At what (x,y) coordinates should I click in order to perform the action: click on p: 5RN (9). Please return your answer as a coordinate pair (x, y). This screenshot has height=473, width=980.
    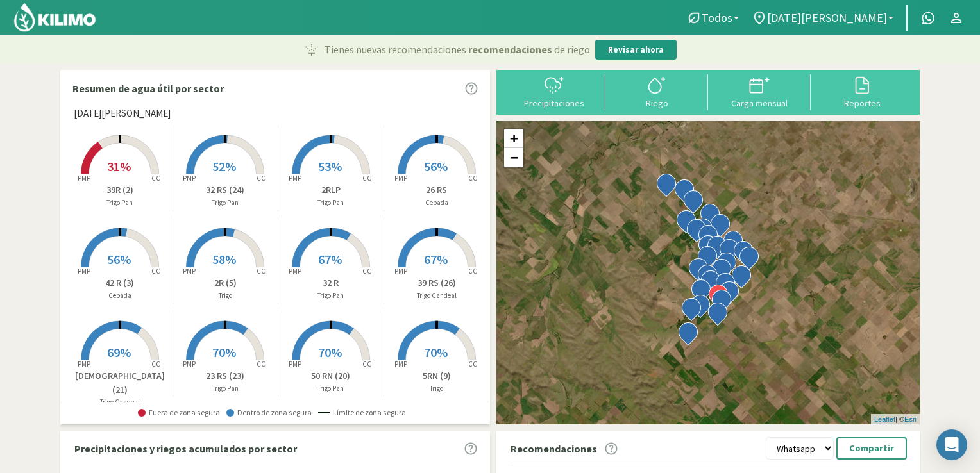
    Looking at the image, I should click on (437, 375).